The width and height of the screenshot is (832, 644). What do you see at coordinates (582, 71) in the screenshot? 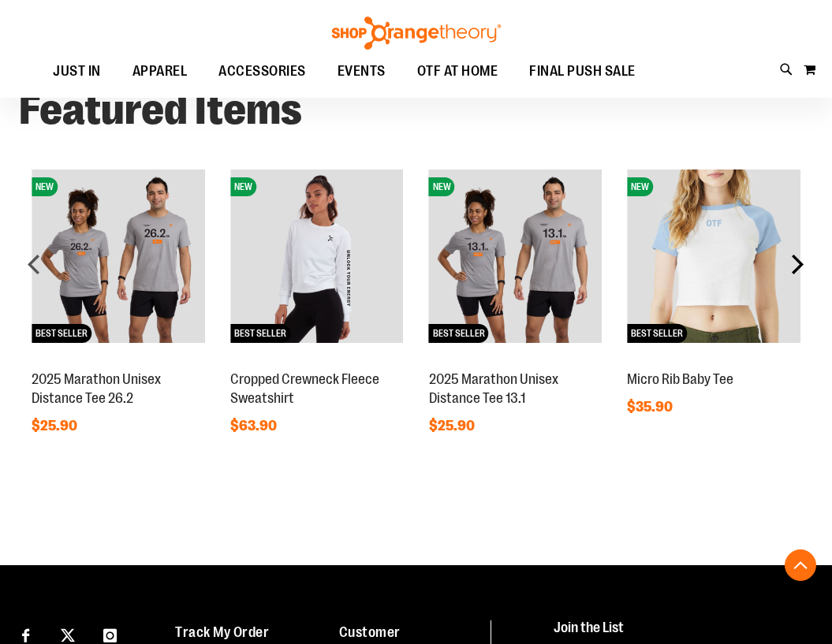
I see `span: FINAL PUSH SALE` at bounding box center [582, 71].